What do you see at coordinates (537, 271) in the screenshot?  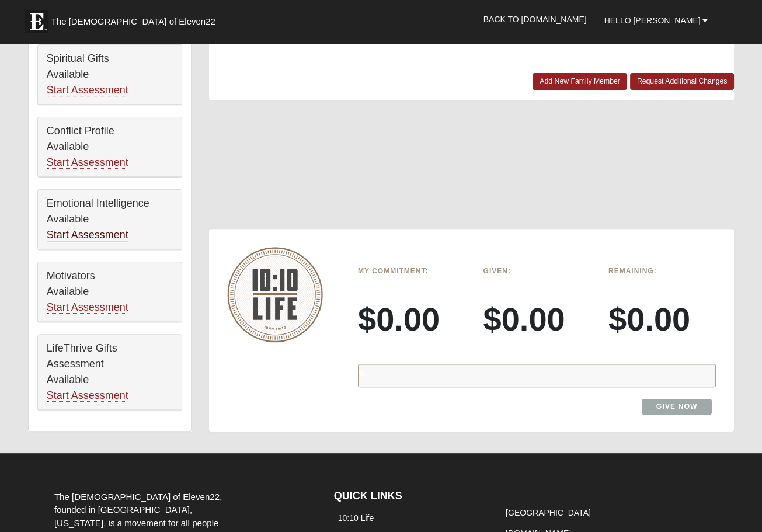 I see `h6: Given:` at bounding box center [537, 271].